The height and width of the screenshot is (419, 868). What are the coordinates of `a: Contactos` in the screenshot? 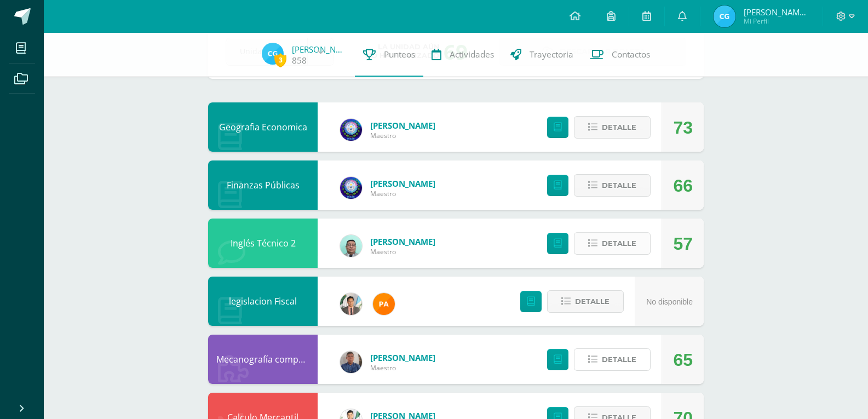 It's located at (620, 55).